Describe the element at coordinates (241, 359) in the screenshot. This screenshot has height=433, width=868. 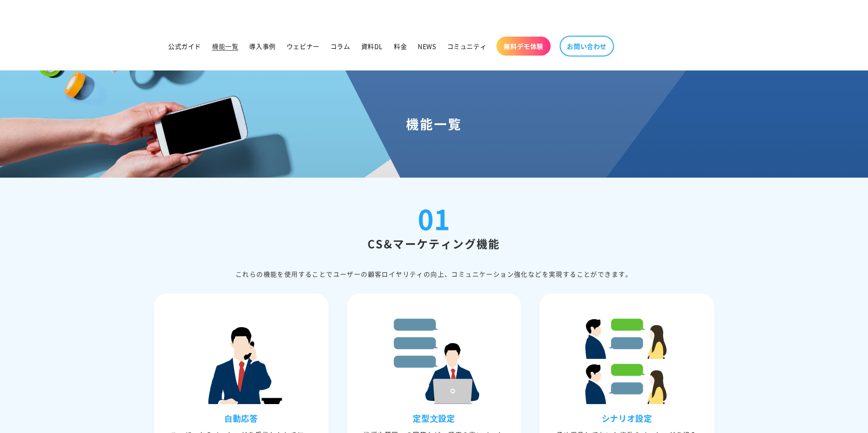
I see `img: ⾃動応答` at that location.